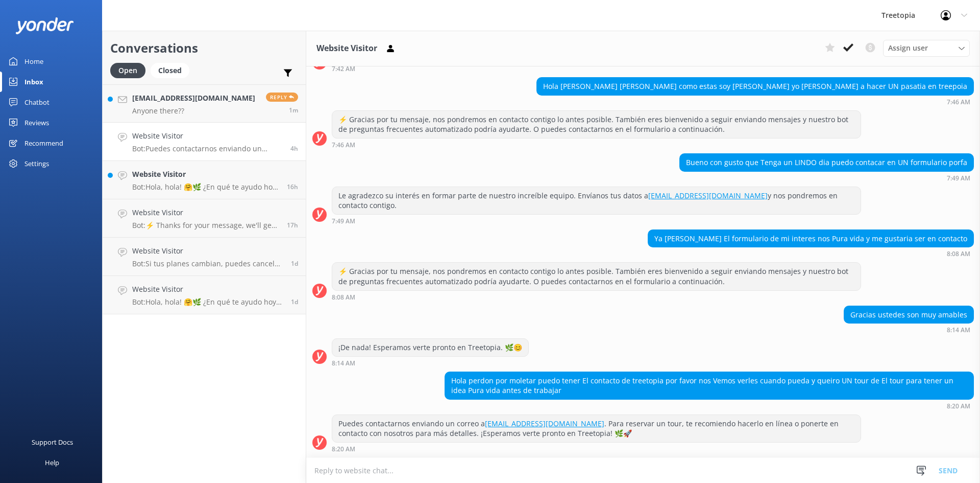 Image resolution: width=980 pixels, height=483 pixels. What do you see at coordinates (52, 442) in the screenshot?
I see `div: Support Docs` at bounding box center [52, 442].